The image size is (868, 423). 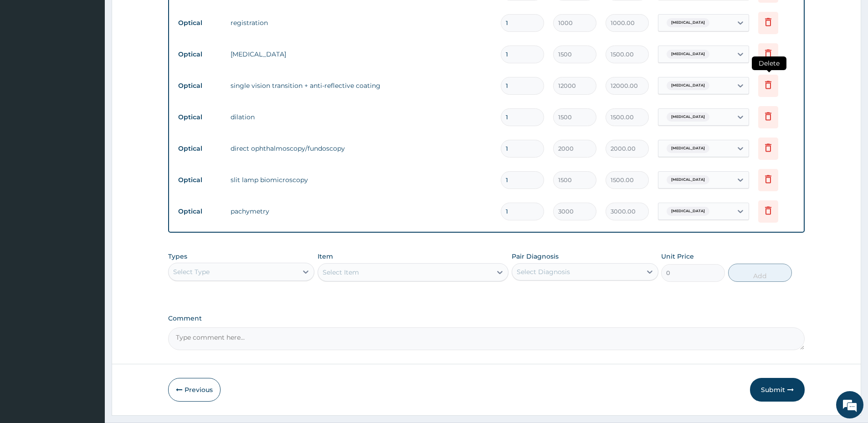 What do you see at coordinates (361, 117) in the screenshot?
I see `td: dilation` at bounding box center [361, 117].